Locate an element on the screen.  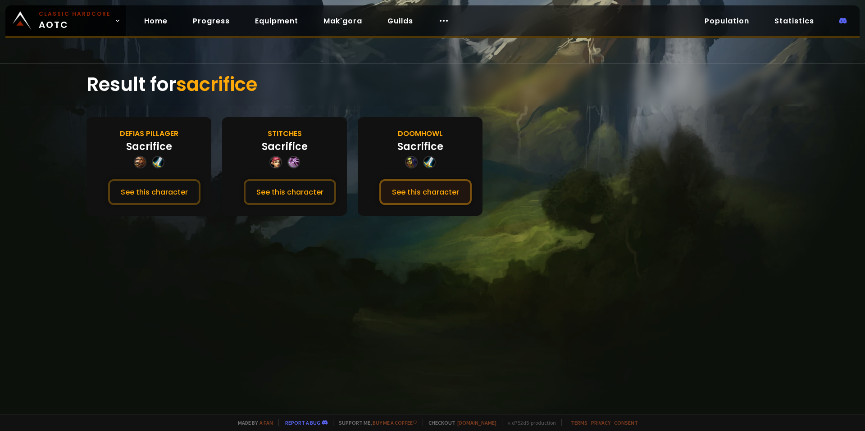
a: Buy me a coffee is located at coordinates (395, 423).